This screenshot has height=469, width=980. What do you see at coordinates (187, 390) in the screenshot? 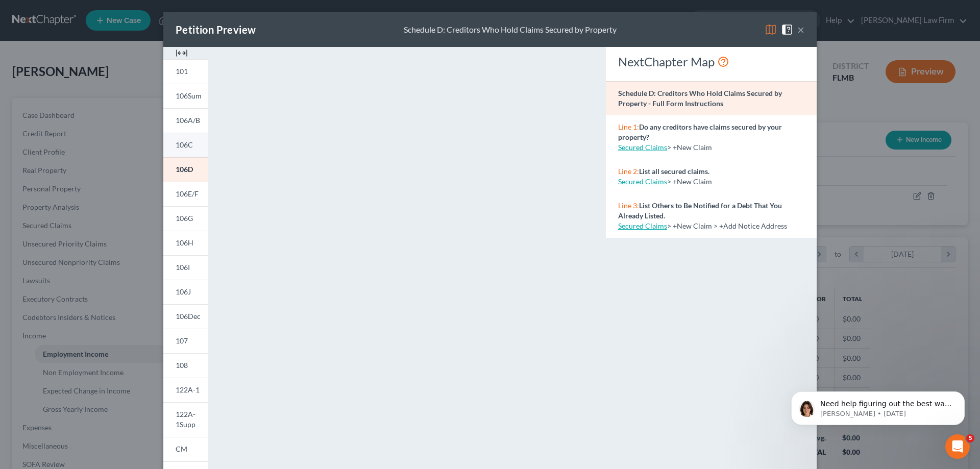
I see `span: 122A-1` at bounding box center [187, 390].